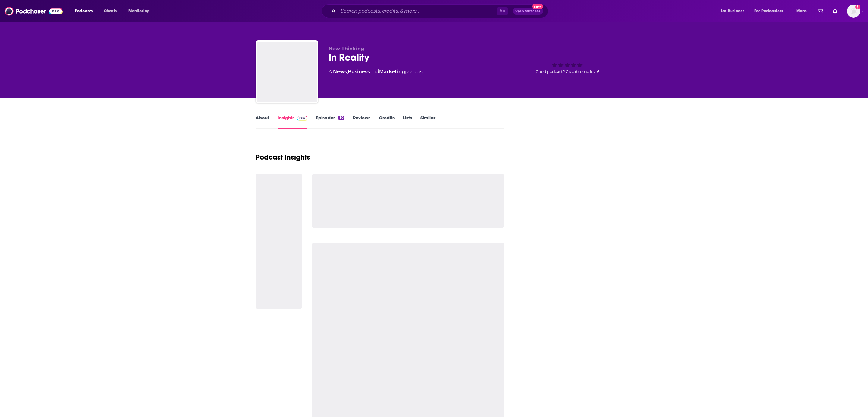 This screenshot has height=417, width=868. Describe the element at coordinates (858, 7) in the screenshot. I see `svg: Add a profile image` at that location.